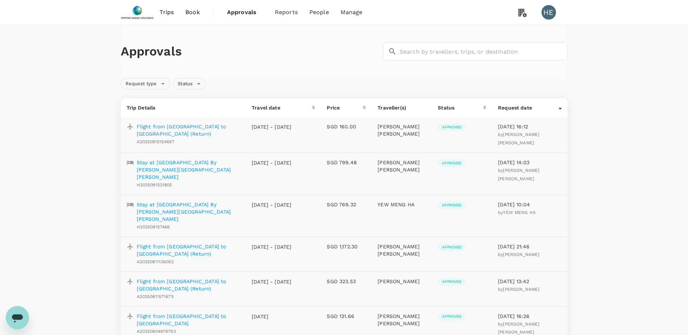 Image resolution: width=688 pixels, height=335 pixels. What do you see at coordinates (167, 12) in the screenshot?
I see `span: Trips` at bounding box center [167, 12].